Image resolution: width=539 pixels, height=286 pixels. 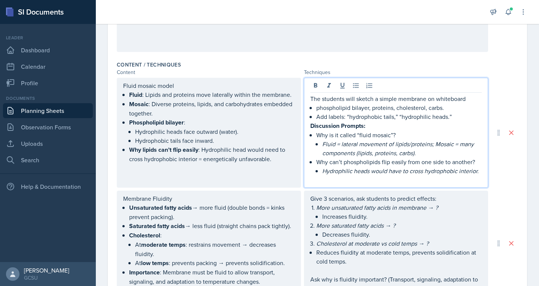 I want to click on p: At : restrains movement → decreases fluidity., so click(x=215, y=249).